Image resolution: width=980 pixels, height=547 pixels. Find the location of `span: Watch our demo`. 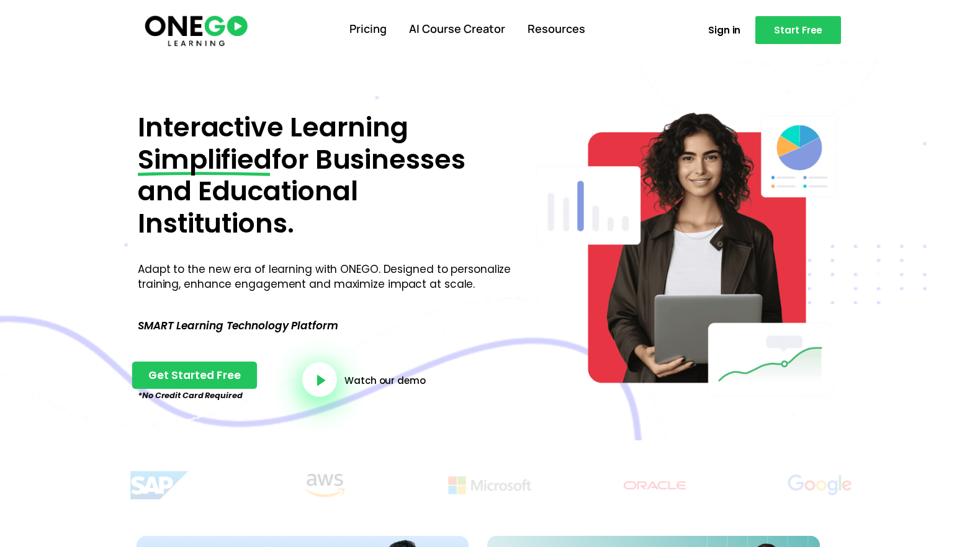

span: Watch our demo is located at coordinates (385, 380).